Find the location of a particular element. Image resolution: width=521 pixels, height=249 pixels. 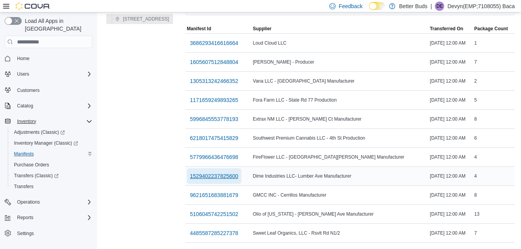

button: Customers is located at coordinates (48, 90).